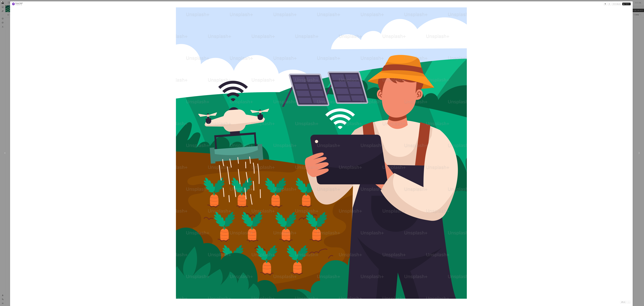 This screenshot has height=306, width=644. I want to click on a: Erone Stuff의 프로필로 이동, so click(14, 4).